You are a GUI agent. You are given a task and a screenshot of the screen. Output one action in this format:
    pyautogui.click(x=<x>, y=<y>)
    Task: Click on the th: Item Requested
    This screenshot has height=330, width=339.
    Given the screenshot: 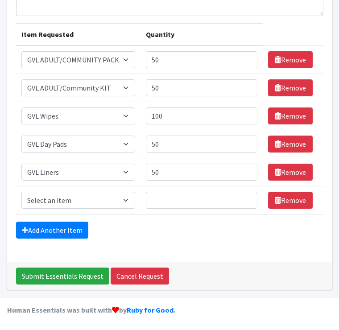 What is the action you would take?
    pyautogui.click(x=79, y=35)
    